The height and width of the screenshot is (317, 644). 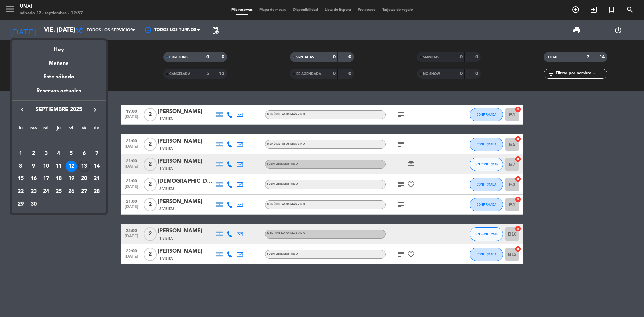 I want to click on td: 4 de septiembre de 2025, so click(x=59, y=154).